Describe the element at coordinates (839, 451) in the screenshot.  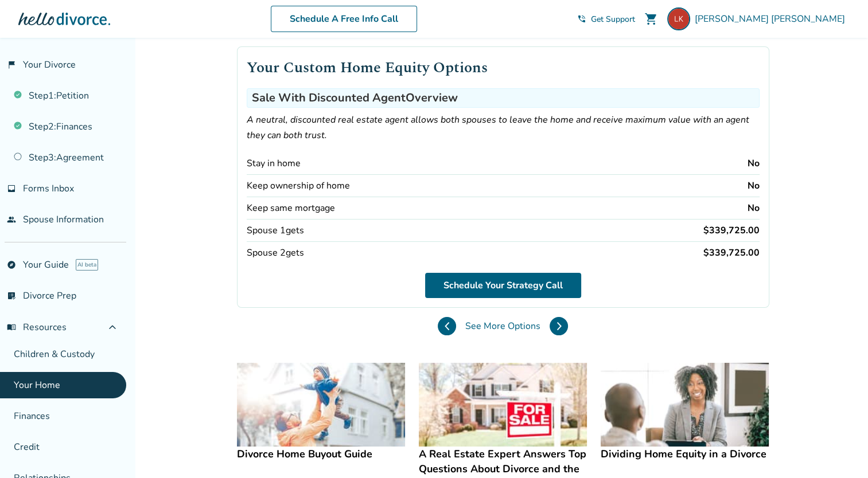
I see `div: Chat Widget` at that location.